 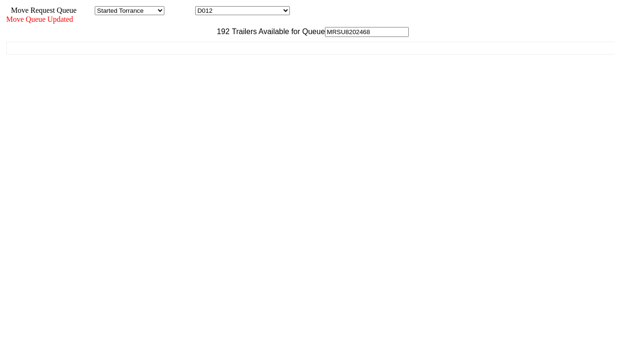 What do you see at coordinates (41, 10) in the screenshot?
I see `span: Move Request Queue` at bounding box center [41, 10].